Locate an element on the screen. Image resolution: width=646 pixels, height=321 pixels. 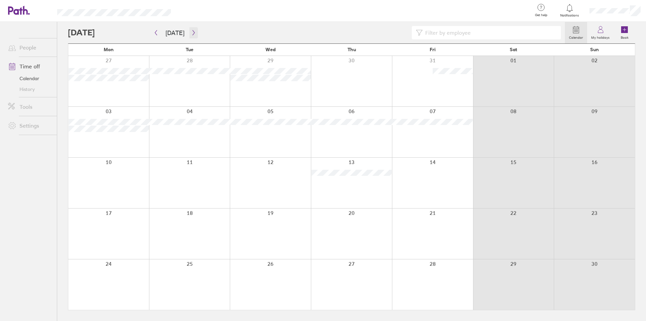
span: Wed is located at coordinates (270, 49).